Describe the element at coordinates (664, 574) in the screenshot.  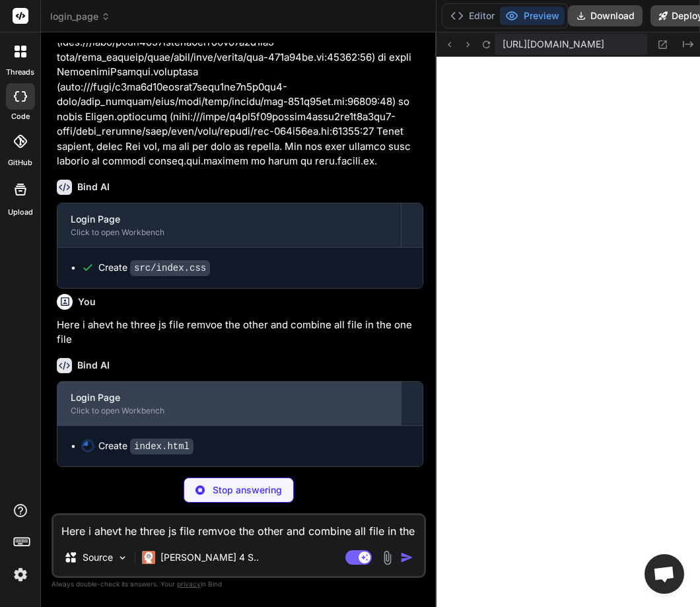
I see `a: Open chat` at that location.